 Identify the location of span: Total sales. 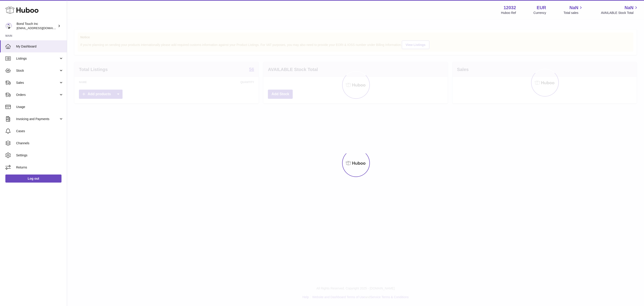
(573, 13).